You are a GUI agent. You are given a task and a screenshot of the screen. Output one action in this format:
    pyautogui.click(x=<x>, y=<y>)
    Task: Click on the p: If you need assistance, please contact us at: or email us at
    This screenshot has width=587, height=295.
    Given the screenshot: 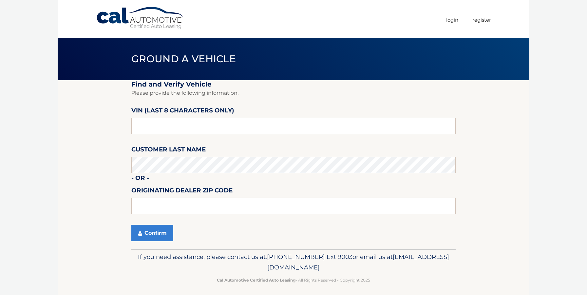 What is the action you would take?
    pyautogui.click(x=293, y=262)
    